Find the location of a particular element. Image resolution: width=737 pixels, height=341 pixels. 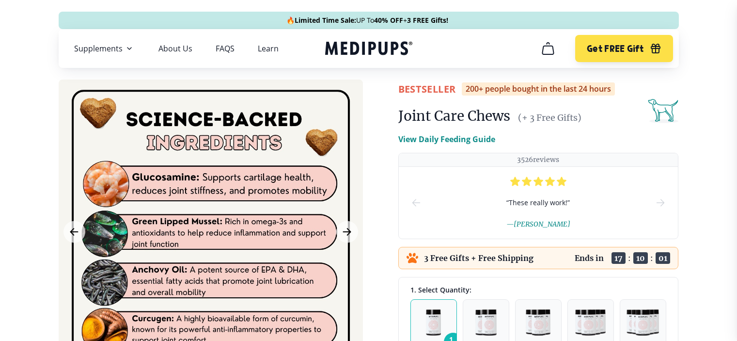

button: Previous Image is located at coordinates (74, 232).